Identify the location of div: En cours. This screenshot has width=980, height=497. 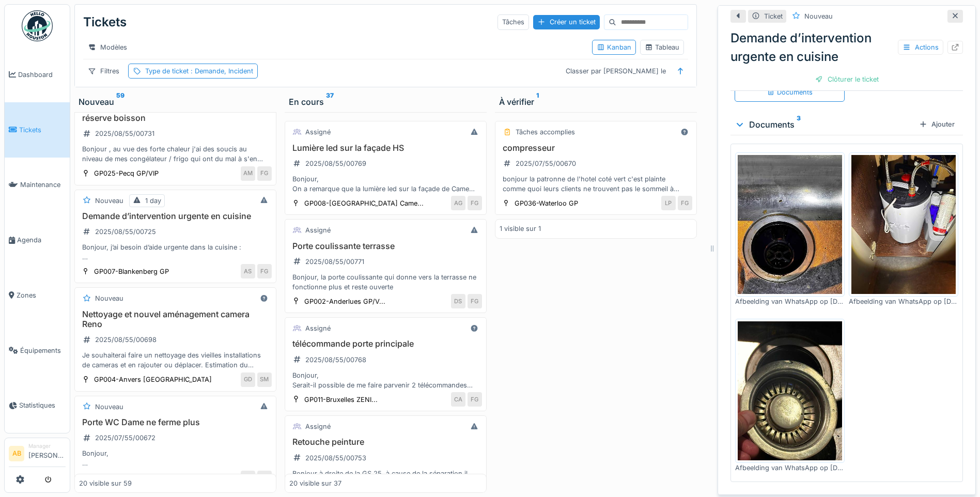
(385, 102).